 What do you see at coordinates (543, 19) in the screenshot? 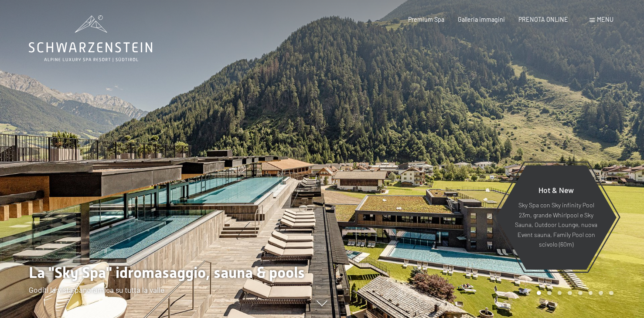
I see `span: PRENOTA ONLINE` at bounding box center [543, 19].